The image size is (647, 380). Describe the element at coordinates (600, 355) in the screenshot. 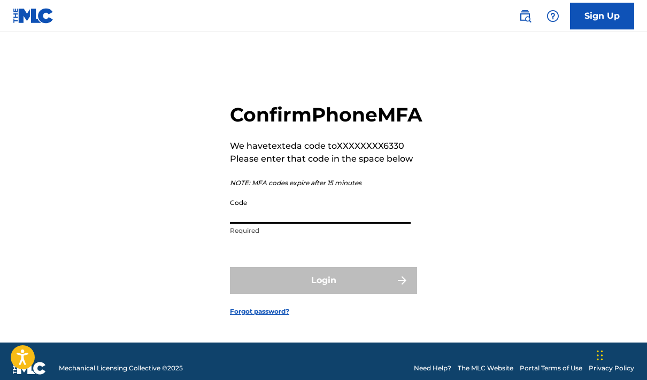

I see `div: Drag` at that location.